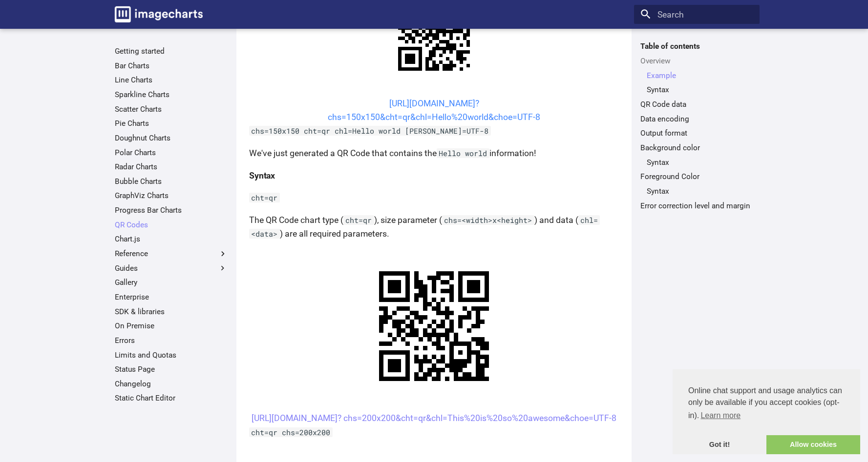 The width and height of the screenshot is (868, 462). What do you see at coordinates (434, 176) in the screenshot?
I see `h4: Syntax` at bounding box center [434, 176].